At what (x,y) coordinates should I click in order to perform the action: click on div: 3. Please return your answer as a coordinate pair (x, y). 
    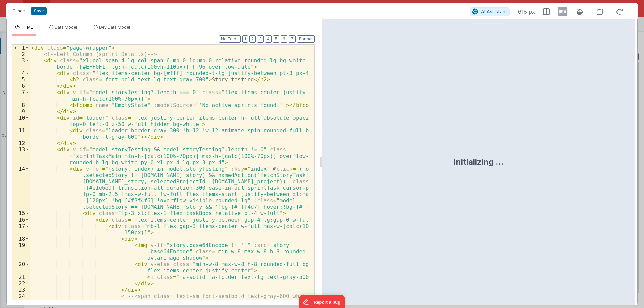
    Looking at the image, I should click on (21, 64).